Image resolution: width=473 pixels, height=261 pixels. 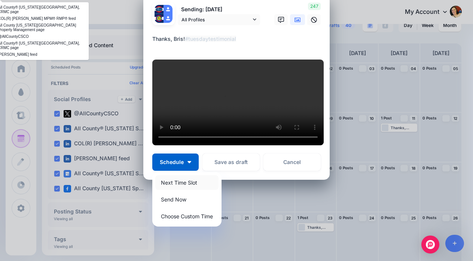 What do you see at coordinates (430, 244) in the screenshot?
I see `div: Open Intercom Messenger` at bounding box center [430, 244].